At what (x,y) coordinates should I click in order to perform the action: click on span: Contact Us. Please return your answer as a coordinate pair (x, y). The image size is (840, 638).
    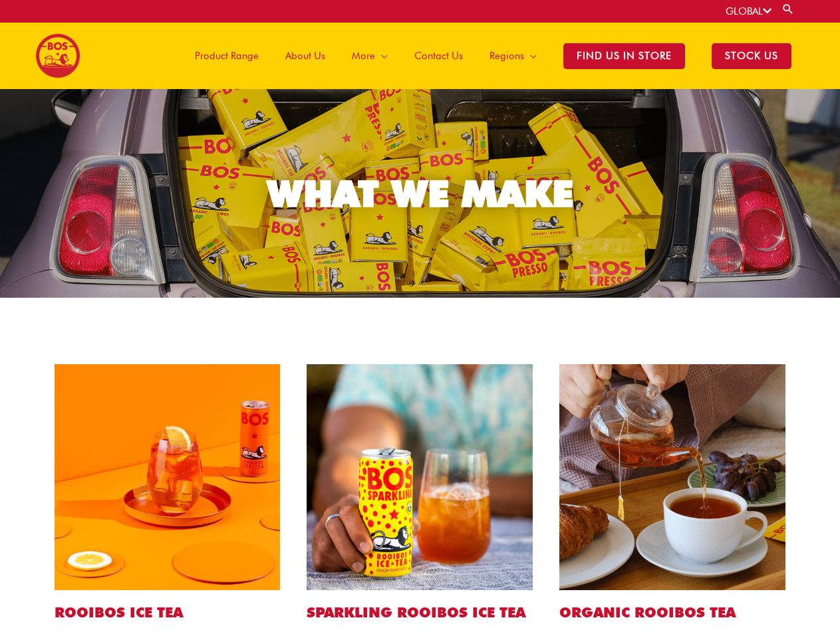
    Looking at the image, I should click on (438, 56).